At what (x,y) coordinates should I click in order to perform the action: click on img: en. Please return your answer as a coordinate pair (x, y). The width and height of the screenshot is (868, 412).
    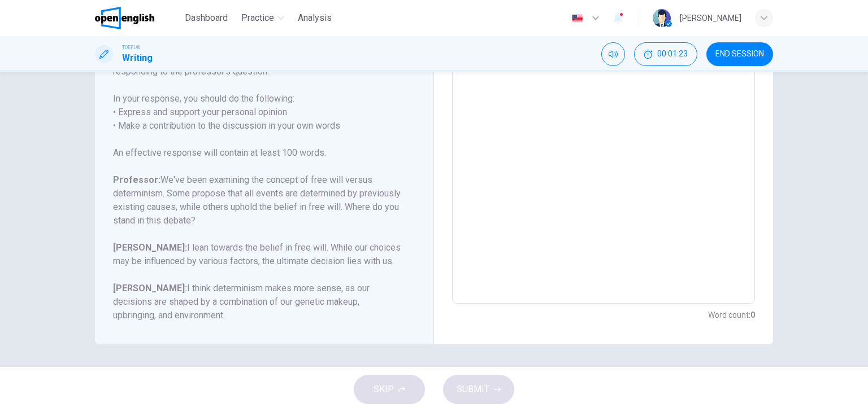
    Looking at the image, I should click on (577, 18).